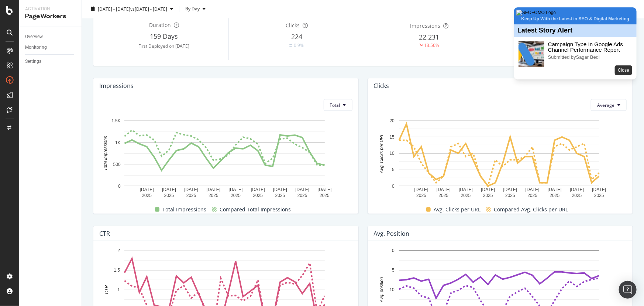  What do you see at coordinates (105, 234) in the screenshot?
I see `div: CTR` at bounding box center [105, 234].